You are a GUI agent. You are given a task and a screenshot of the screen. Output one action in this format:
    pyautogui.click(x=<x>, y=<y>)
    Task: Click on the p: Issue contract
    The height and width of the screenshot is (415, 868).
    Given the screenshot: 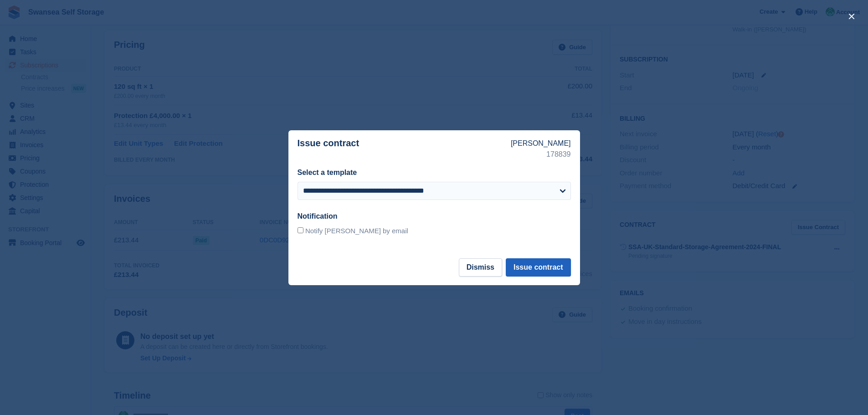 What is the action you would take?
    pyautogui.click(x=404, y=149)
    